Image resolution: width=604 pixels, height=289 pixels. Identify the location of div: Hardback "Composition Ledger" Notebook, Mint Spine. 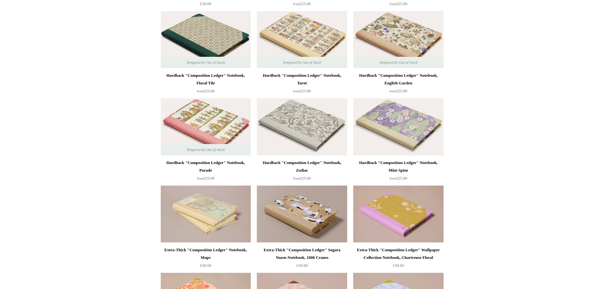
(398, 167).